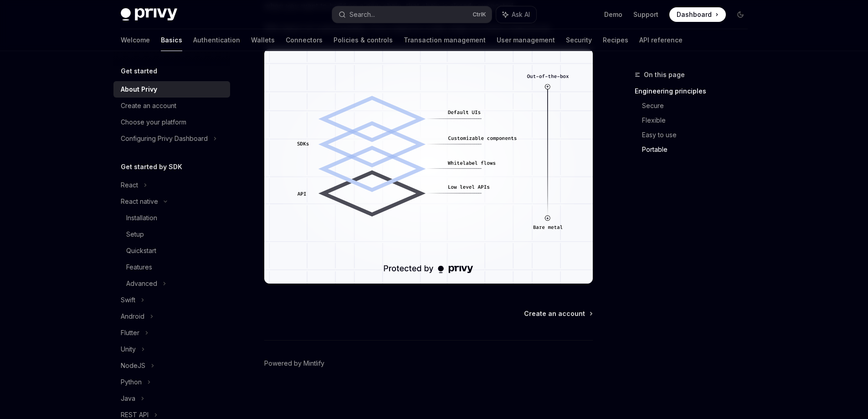 The width and height of the screenshot is (868, 419). Describe the element at coordinates (526, 40) in the screenshot. I see `a: User management` at that location.